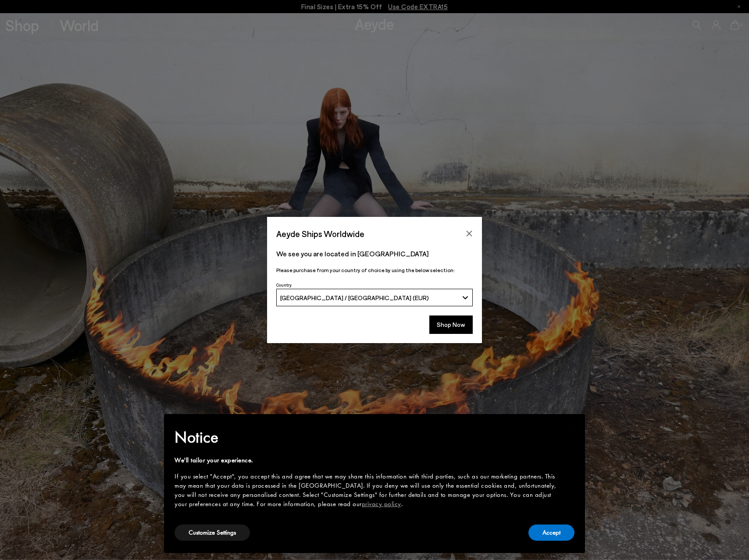 This screenshot has height=560, width=749. I want to click on button: Customize Settings, so click(212, 533).